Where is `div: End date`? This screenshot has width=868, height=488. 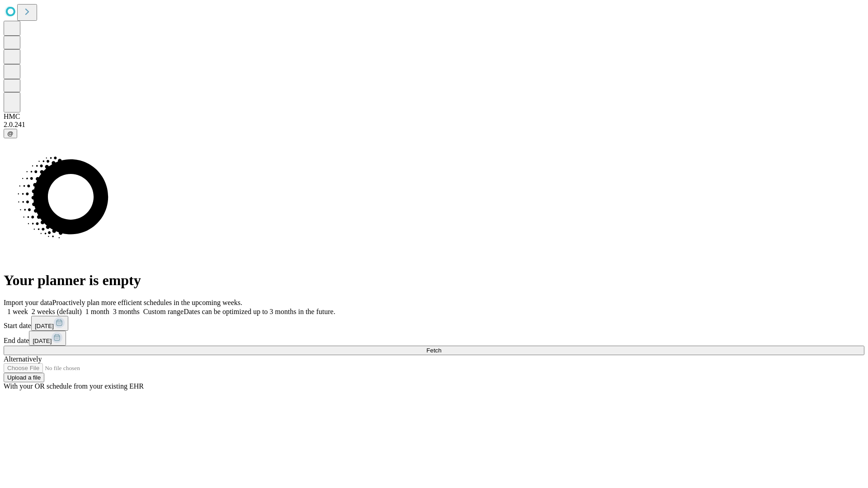
div: End date is located at coordinates (434, 338).